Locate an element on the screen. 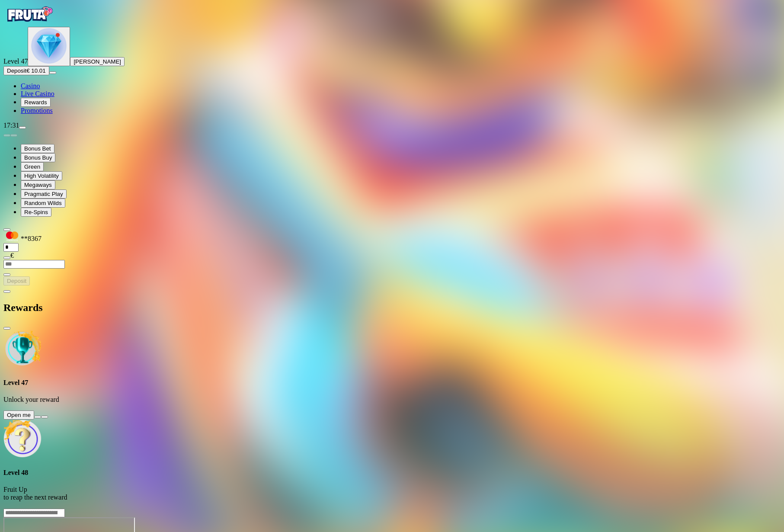 Image resolution: width=784 pixels, height=532 pixels. a: poker-chip iconLive Casino is located at coordinates (37, 94).